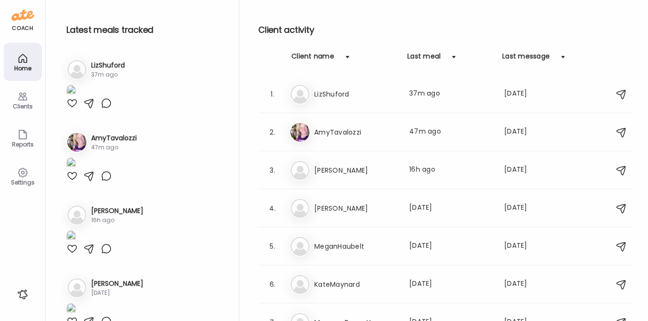  I want to click on div: 2., so click(273, 132).